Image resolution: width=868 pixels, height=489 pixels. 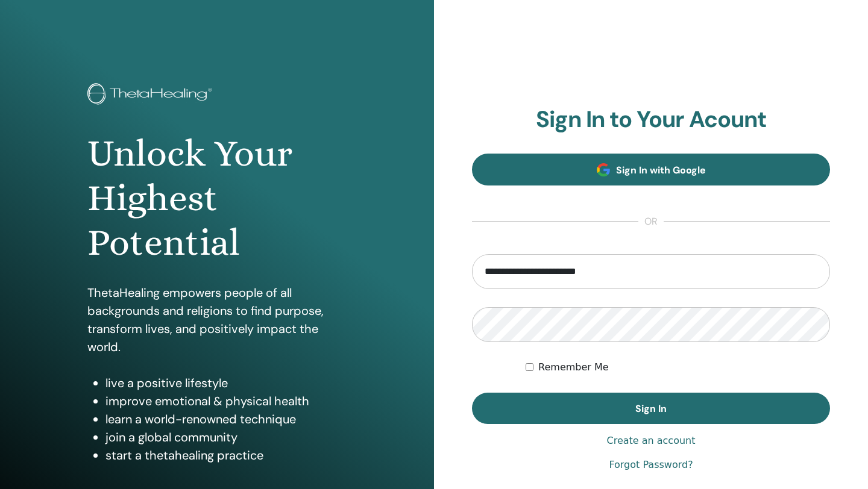 What do you see at coordinates (651, 169) in the screenshot?
I see `a: Sign In with Google` at bounding box center [651, 169].